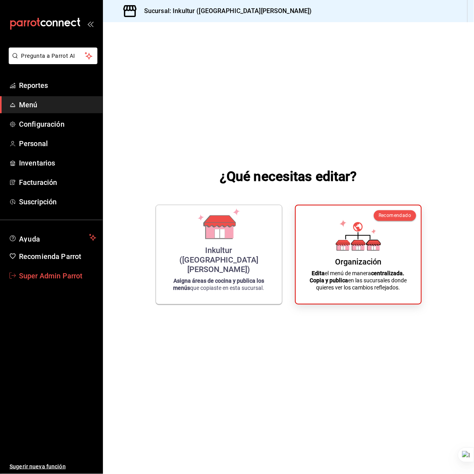 Image resolution: width=474 pixels, height=474 pixels. I want to click on a: Pregunta a Parrot AI, so click(52, 61).